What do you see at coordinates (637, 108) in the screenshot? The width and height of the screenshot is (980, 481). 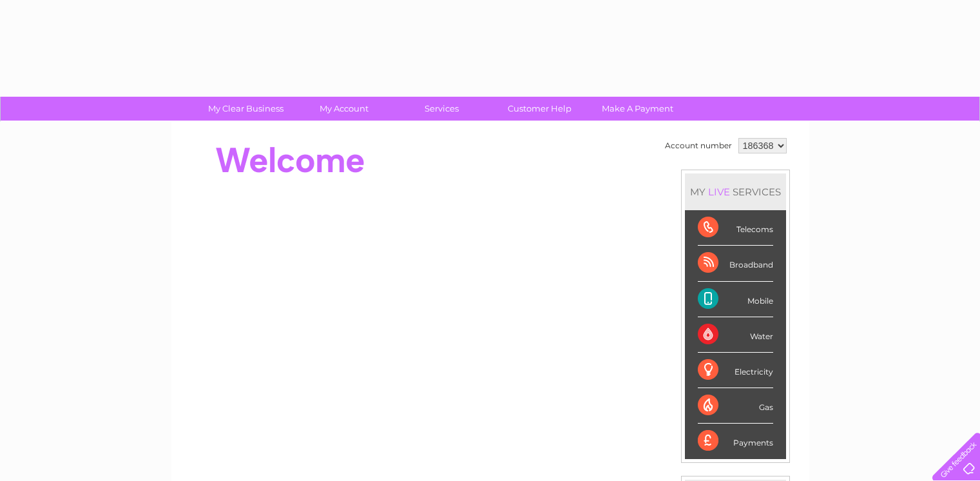 I see `a: Make A Payment` at bounding box center [637, 108].